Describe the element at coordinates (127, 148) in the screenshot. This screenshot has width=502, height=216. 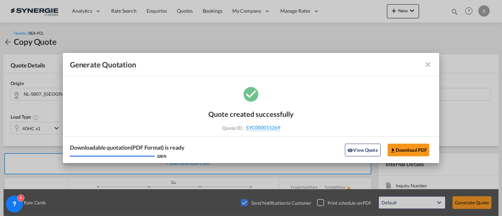
I see `div: Downloadable quotation(PDF Format) is ready` at that location.